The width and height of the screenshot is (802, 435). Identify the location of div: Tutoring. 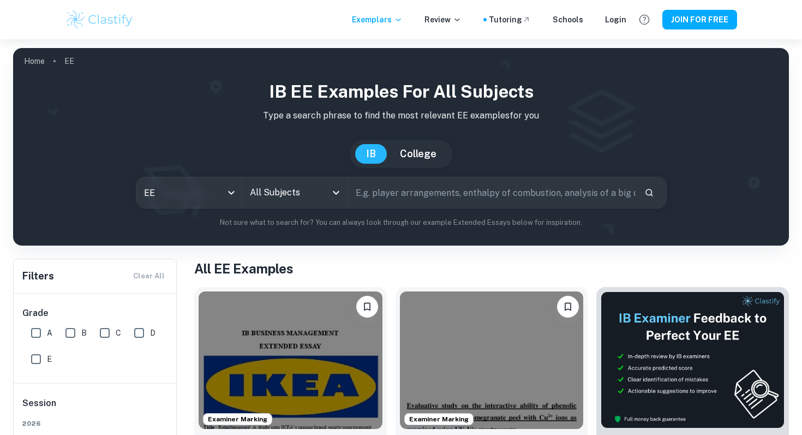
(509, 20).